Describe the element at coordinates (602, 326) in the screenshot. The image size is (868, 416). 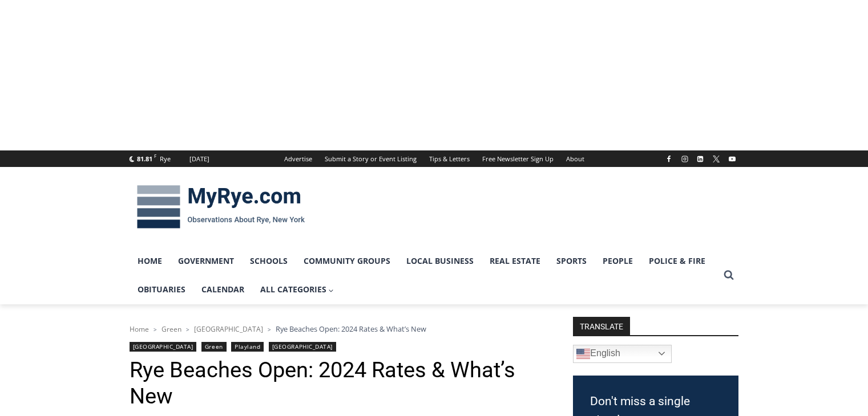
I see `strong: TRANSLATE` at that location.